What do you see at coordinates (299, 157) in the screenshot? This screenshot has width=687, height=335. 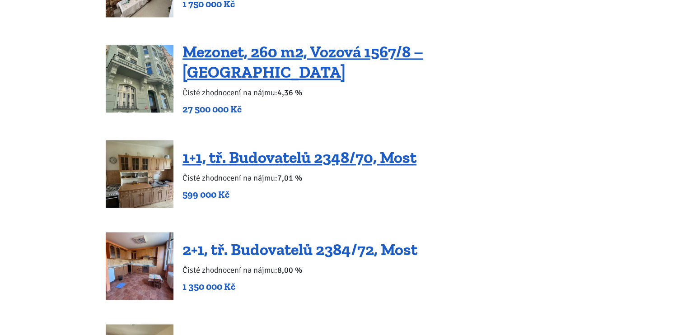 I see `a: 1+1, tř. Budovatelů 2348/70, Most` at bounding box center [299, 157].